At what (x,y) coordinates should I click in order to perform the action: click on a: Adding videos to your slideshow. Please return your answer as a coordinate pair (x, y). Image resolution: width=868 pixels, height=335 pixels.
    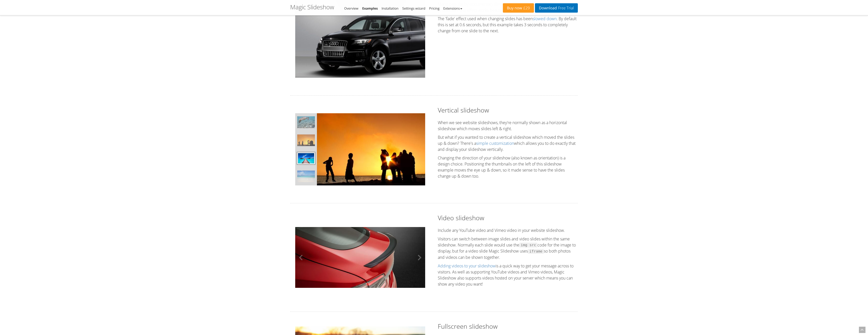
    Looking at the image, I should click on (466, 265).